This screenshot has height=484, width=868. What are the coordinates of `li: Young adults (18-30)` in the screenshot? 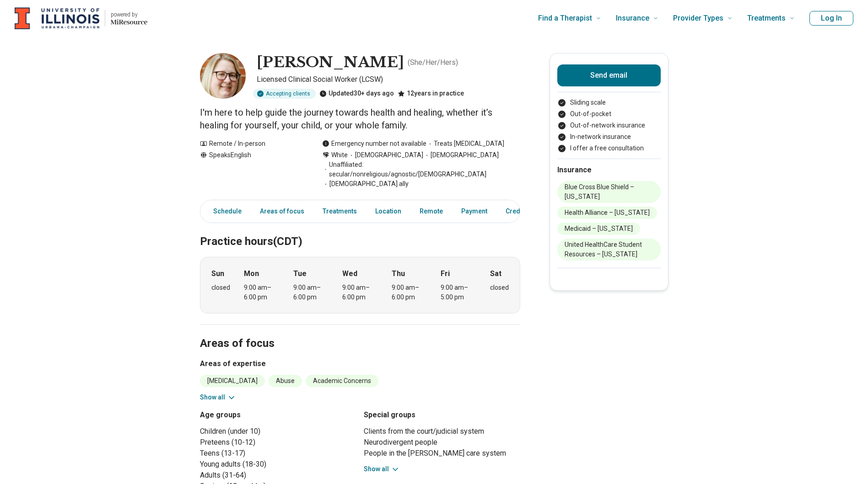 It's located at (278, 465).